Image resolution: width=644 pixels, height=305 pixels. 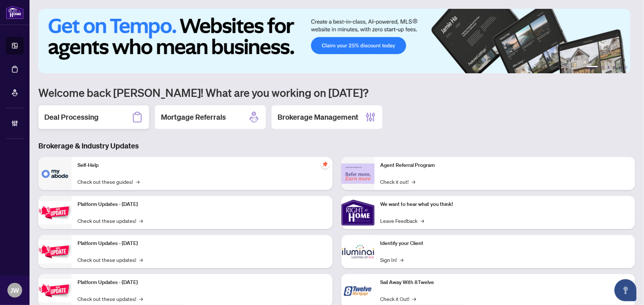 I want to click on button: 4, so click(x=614, y=68).